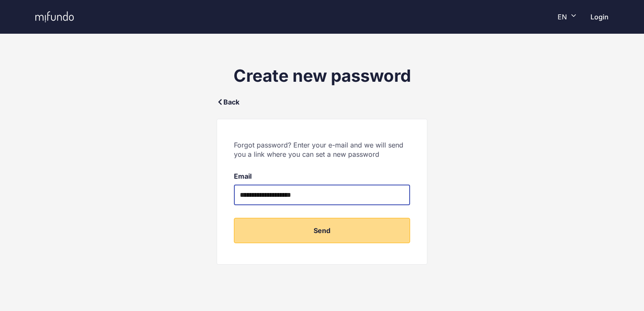 The width and height of the screenshot is (644, 311). Describe the element at coordinates (228, 102) in the screenshot. I see `button: Back` at that location.